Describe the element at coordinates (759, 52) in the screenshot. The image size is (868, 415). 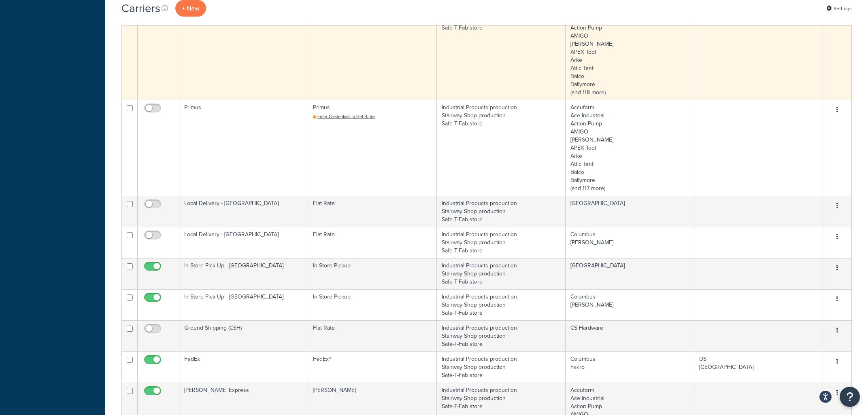
I see `td: US 48` at that location.